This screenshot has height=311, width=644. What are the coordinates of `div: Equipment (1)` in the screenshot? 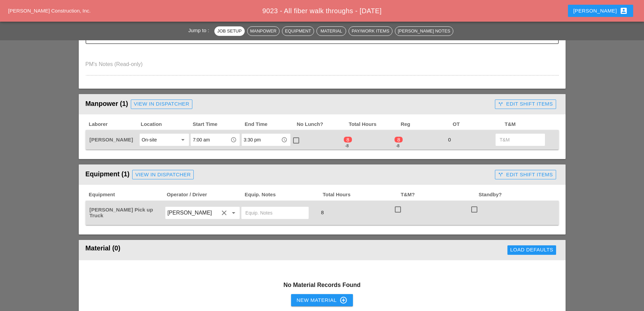 It's located at (289, 174).